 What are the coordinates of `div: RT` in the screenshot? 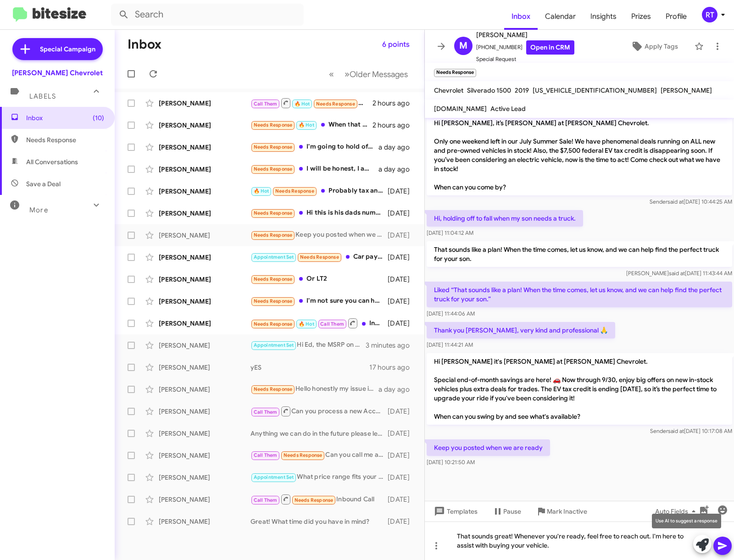 It's located at (710, 15).